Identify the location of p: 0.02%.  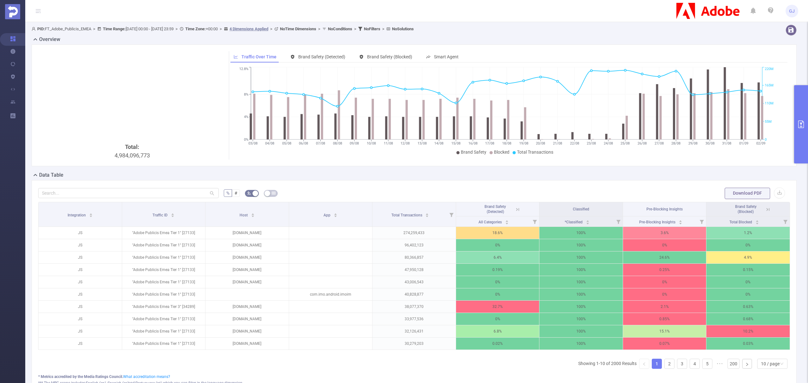
(498, 344).